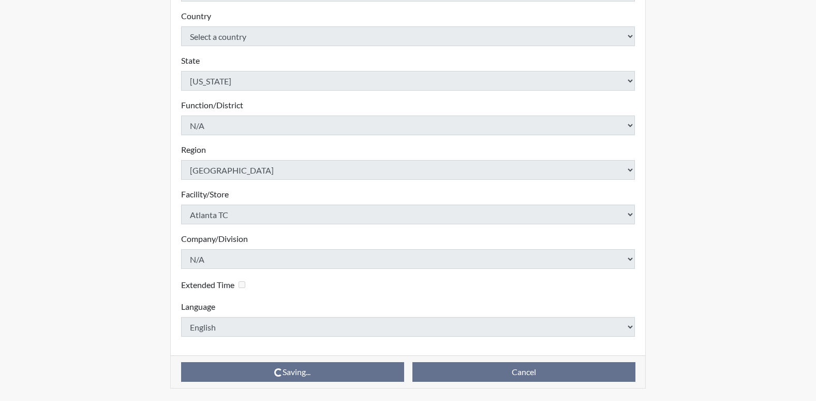 The image size is (816, 401). I want to click on label: Extended Time, so click(208, 285).